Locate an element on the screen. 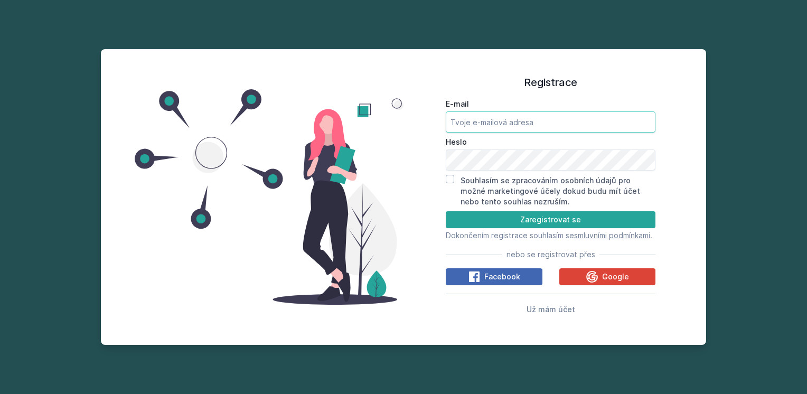 The width and height of the screenshot is (807, 394). button: Google is located at coordinates (608, 277).